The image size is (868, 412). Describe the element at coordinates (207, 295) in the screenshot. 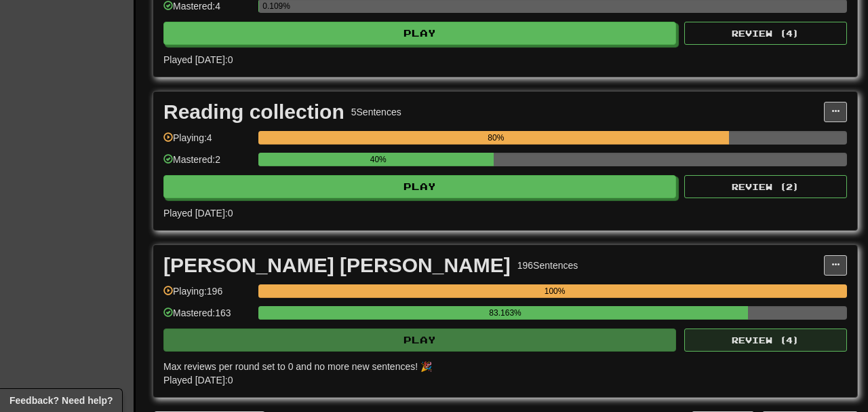

I see `div: Playing: 196` at that location.